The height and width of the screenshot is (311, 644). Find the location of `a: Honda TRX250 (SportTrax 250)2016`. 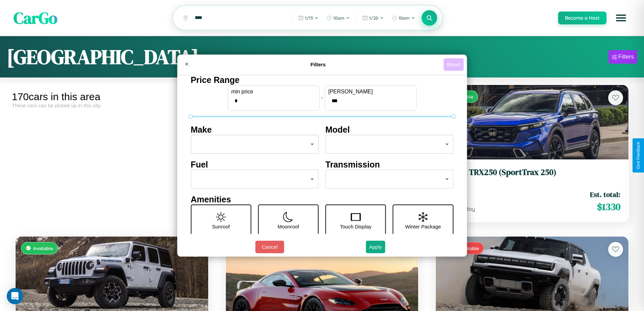

a: Honda TRX250 (SportTrax 250)2016 is located at coordinates (532, 175).